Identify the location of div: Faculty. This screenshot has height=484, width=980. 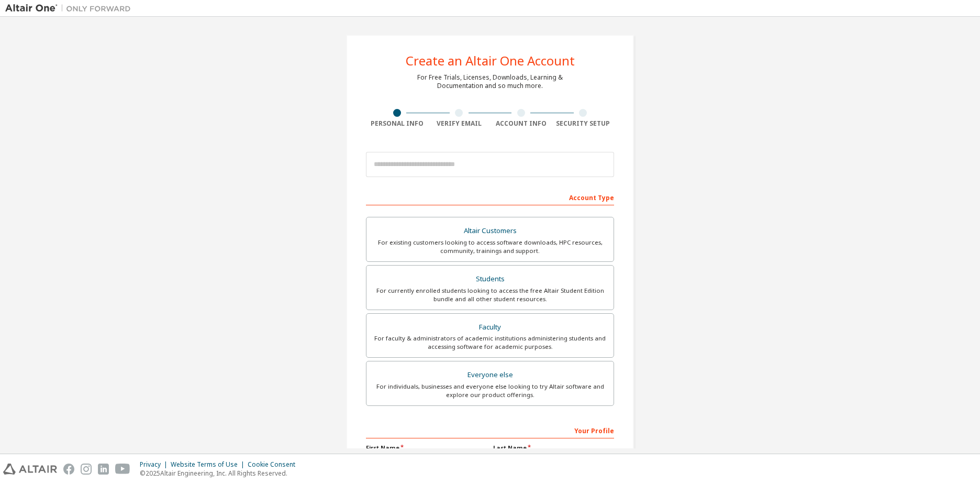
(490, 327).